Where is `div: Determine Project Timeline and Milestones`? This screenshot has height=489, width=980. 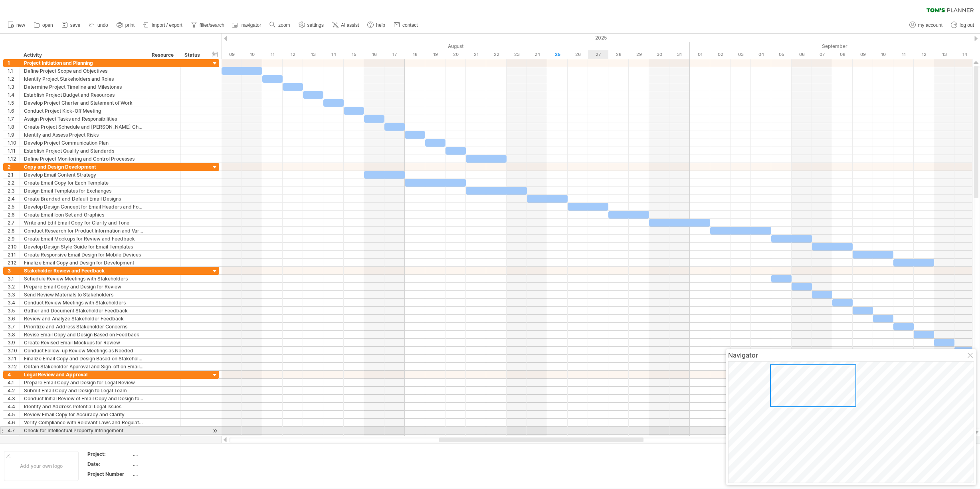
div: Determine Project Timeline and Milestones is located at coordinates (83, 87).